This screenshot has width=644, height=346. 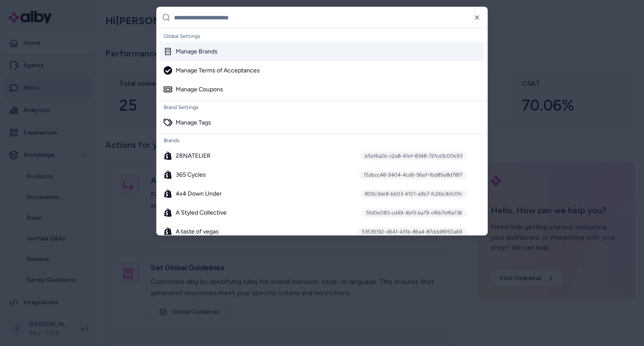 I want to click on div: Brand Settings, so click(x=322, y=107).